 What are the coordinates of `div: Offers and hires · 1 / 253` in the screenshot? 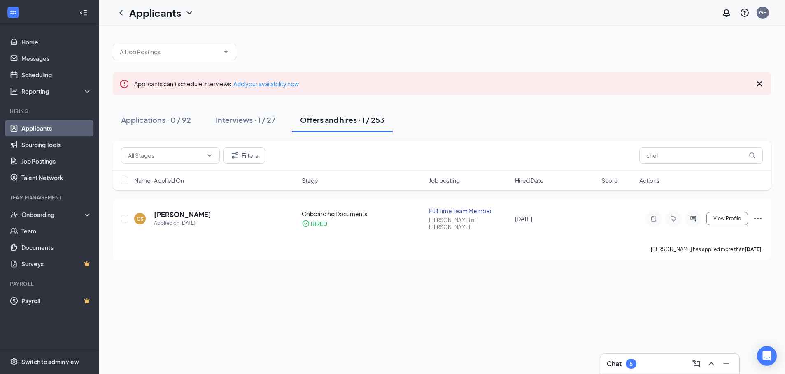 It's located at (342, 120).